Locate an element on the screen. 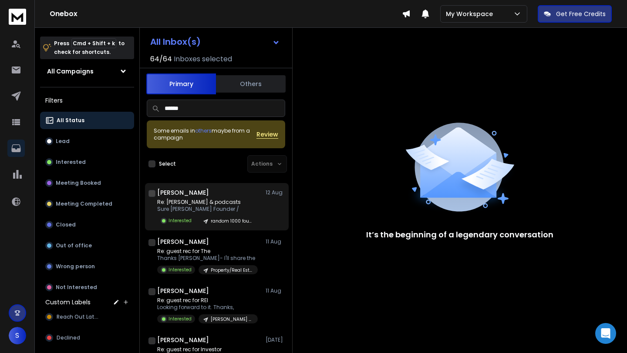  p: Looking forward to it. Thanks, is located at coordinates (207, 308).